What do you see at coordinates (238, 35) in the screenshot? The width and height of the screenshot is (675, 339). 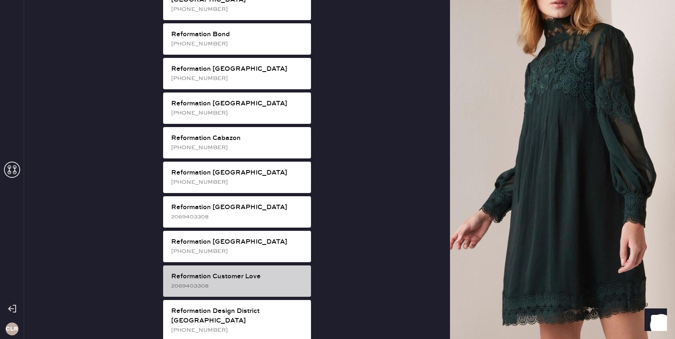 I see `div: Reformation Bond` at bounding box center [238, 35].